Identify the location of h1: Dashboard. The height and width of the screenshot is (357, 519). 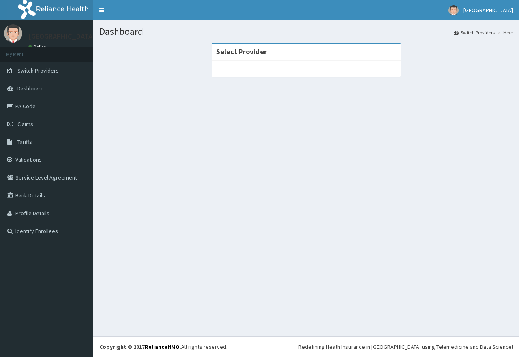
(306, 32).